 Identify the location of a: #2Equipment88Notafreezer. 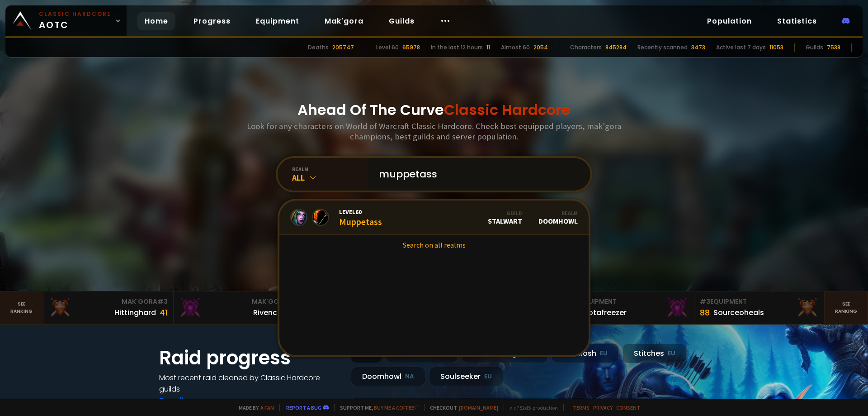
(629, 307).